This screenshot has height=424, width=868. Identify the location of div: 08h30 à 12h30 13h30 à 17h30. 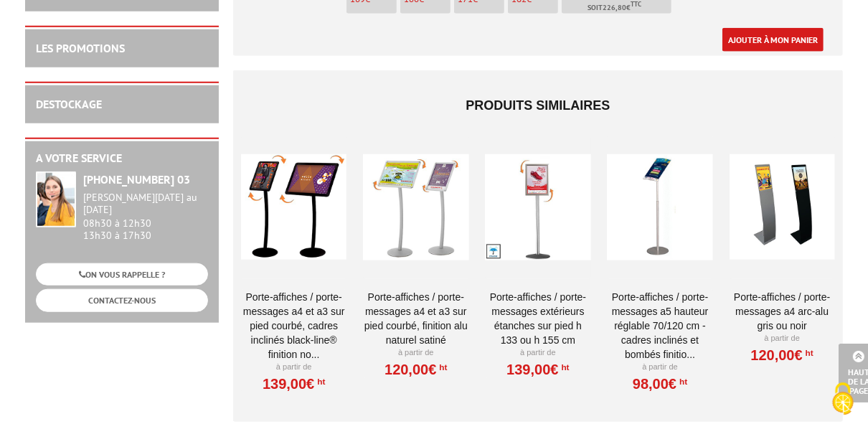
(146, 216).